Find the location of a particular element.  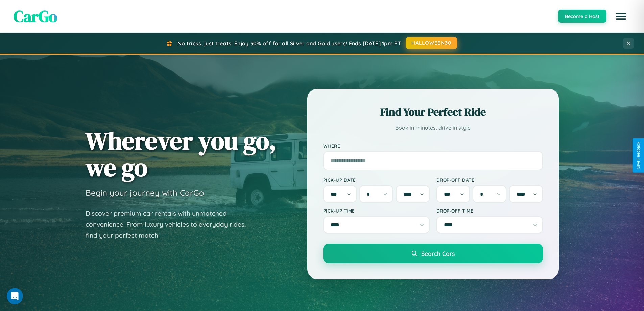

div: Give Feedback is located at coordinates (638, 155).